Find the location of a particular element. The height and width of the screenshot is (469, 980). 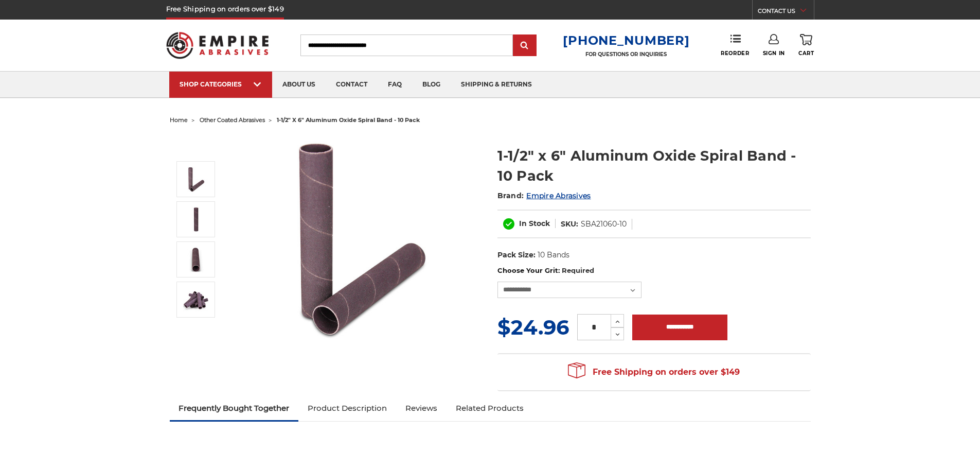

span: Free Shipping on orders over $149 is located at coordinates (653, 372).